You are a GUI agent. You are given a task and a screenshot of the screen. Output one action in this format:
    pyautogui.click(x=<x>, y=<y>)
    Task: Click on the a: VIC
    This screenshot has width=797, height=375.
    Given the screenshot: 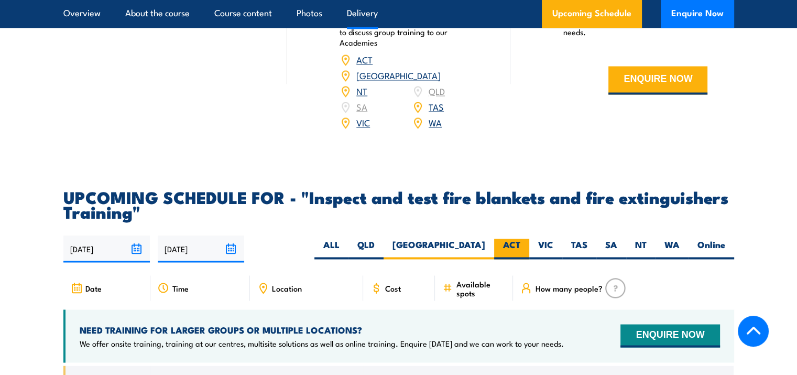 What is the action you would take?
    pyautogui.click(x=363, y=122)
    